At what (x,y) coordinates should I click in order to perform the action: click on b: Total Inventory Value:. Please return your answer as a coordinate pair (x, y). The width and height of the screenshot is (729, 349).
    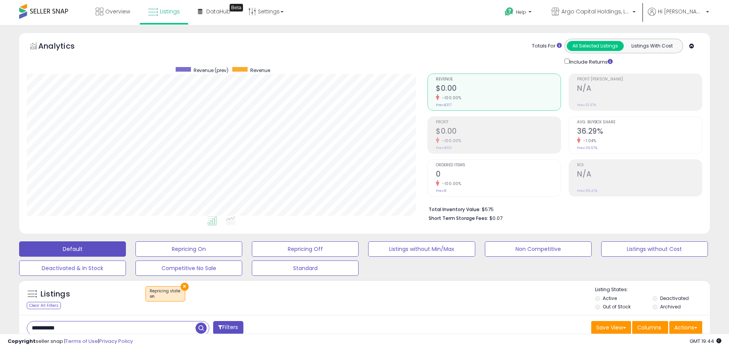
    Looking at the image, I should click on (455, 209).